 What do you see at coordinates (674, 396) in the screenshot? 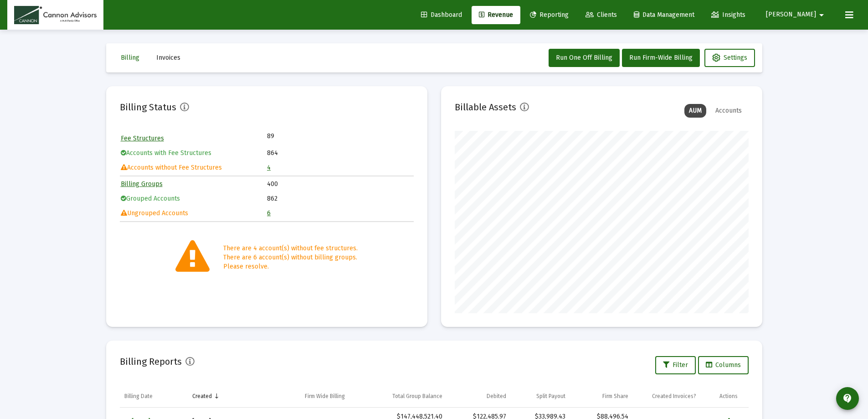
I see `div: Created Invoices?` at bounding box center [674, 396].